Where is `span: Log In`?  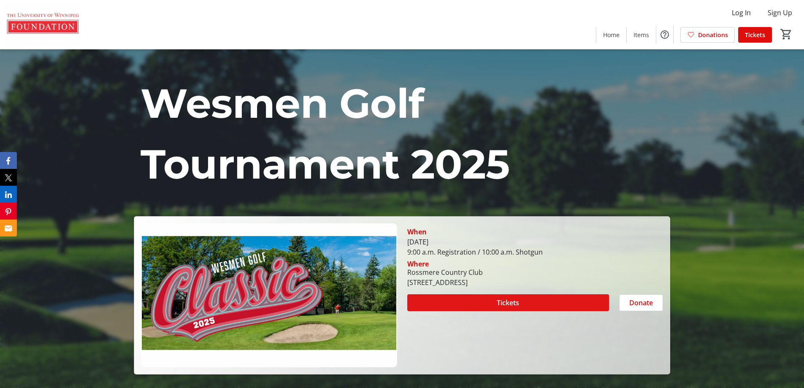
span: Log In is located at coordinates (741, 13).